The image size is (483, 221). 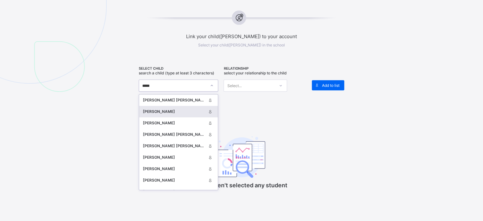 I want to click on span: SELECT CHILD, so click(x=179, y=68).